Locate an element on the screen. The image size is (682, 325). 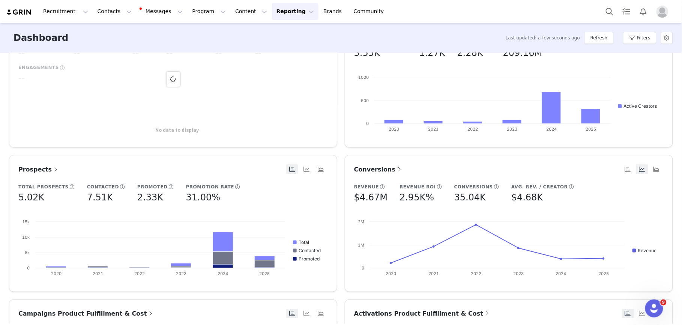
h5: Revenue is located at coordinates (366, 187).